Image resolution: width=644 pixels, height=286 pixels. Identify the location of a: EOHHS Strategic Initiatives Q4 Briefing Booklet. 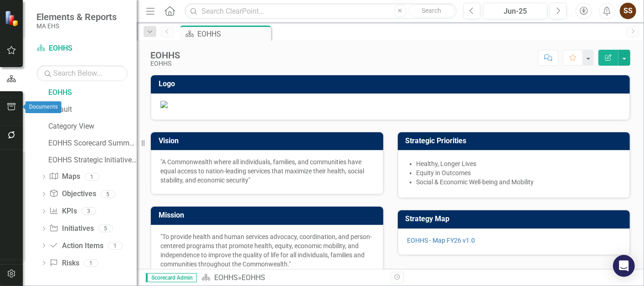
(92, 160).